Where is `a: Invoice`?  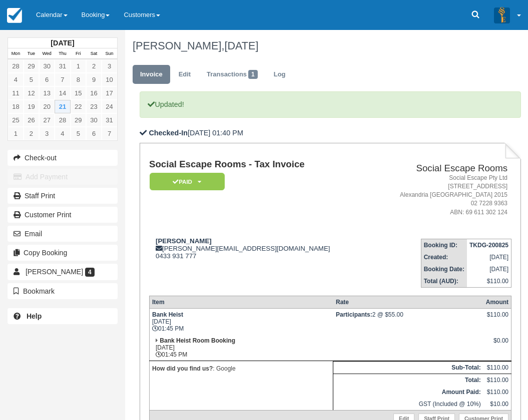 a: Invoice is located at coordinates (151, 74).